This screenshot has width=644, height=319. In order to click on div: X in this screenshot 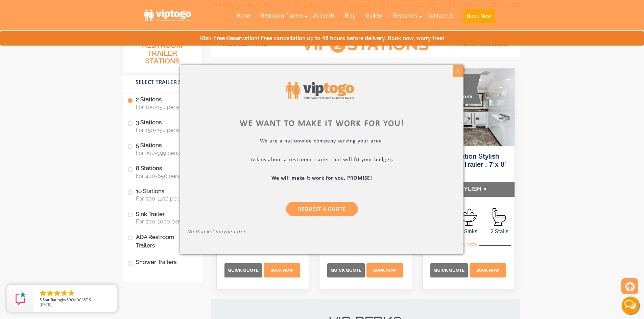, I will do `click(458, 71)`.